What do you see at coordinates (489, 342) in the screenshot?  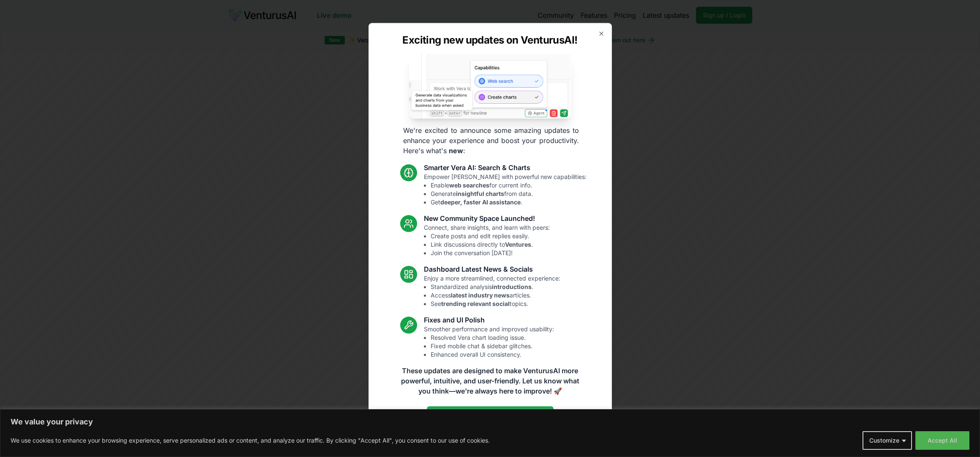 I see `p: Smoother performance and improved usability:` at bounding box center [489, 342].